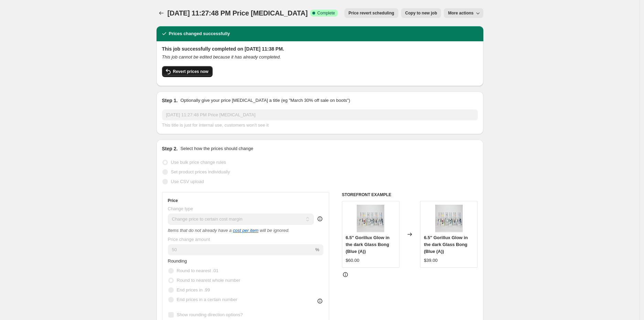 The image size is (644, 320). What do you see at coordinates (320, 219) in the screenshot?
I see `div: help` at bounding box center [320, 219].